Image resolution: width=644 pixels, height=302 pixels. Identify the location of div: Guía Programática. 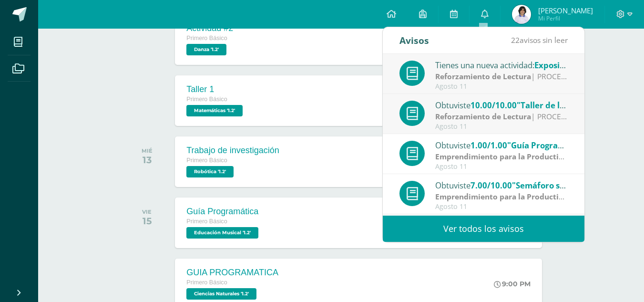
(224, 212).